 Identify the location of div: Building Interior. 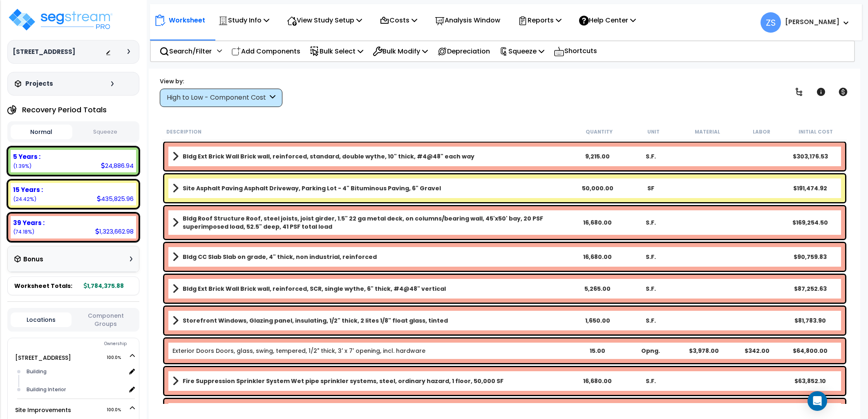
(75, 390).